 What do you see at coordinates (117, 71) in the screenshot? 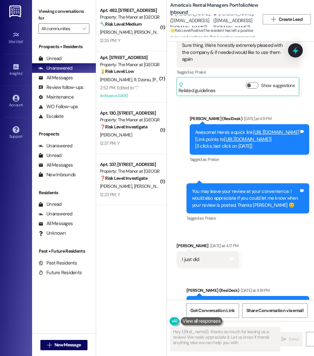
I see `strong: 💡 Risk Level: Low` at bounding box center [117, 71].